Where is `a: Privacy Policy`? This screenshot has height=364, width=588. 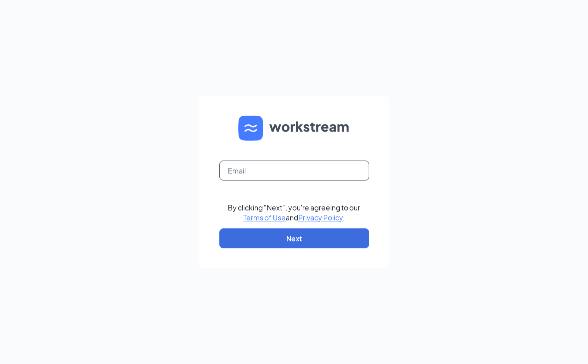
a: Privacy Policy is located at coordinates (321, 218).